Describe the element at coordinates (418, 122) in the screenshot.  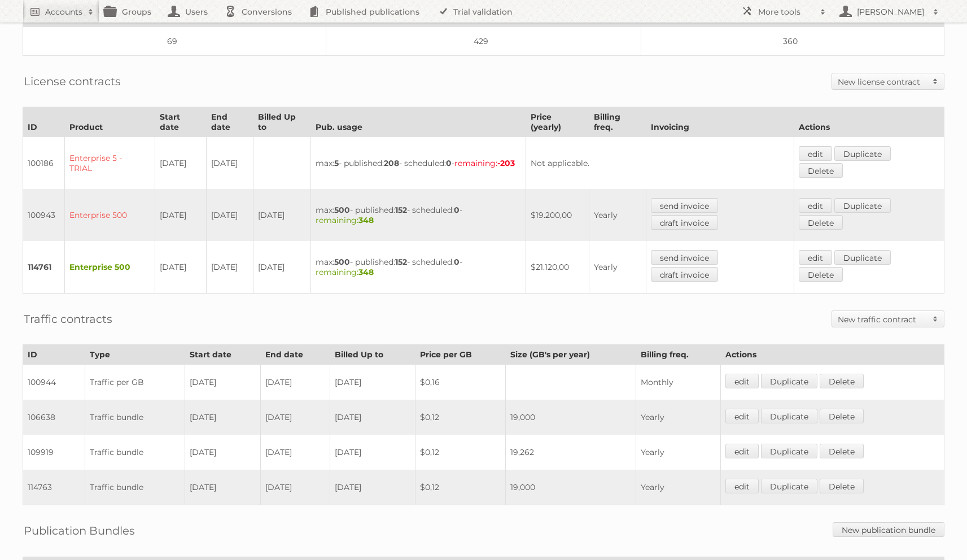
I see `th: Pub. usage` at that location.